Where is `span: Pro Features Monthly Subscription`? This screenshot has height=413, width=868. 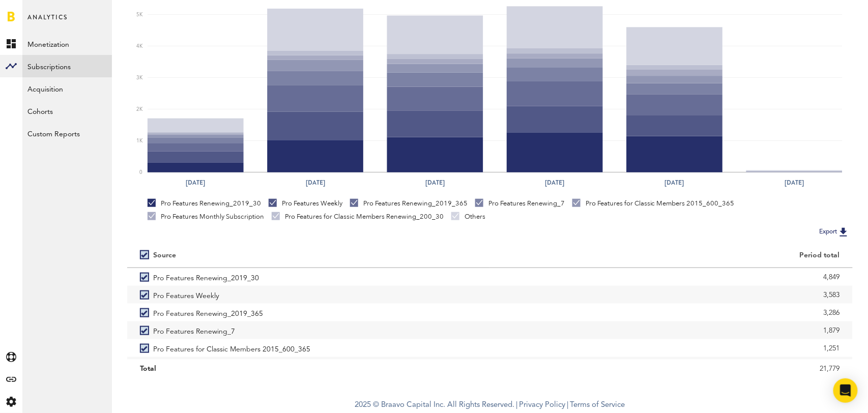
span: Pro Features Monthly Subscription is located at coordinates (209, 366).